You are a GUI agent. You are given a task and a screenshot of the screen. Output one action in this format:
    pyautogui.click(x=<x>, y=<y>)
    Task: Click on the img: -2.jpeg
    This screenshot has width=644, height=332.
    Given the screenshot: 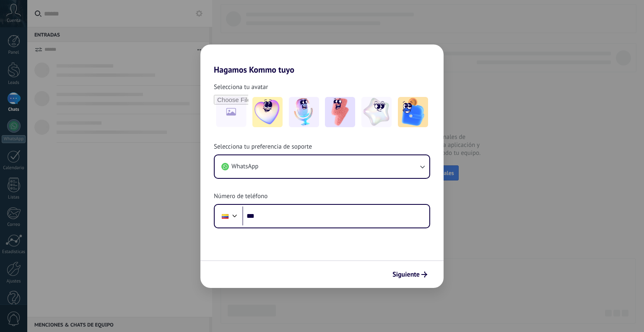 What is the action you would take?
    pyautogui.click(x=304, y=112)
    